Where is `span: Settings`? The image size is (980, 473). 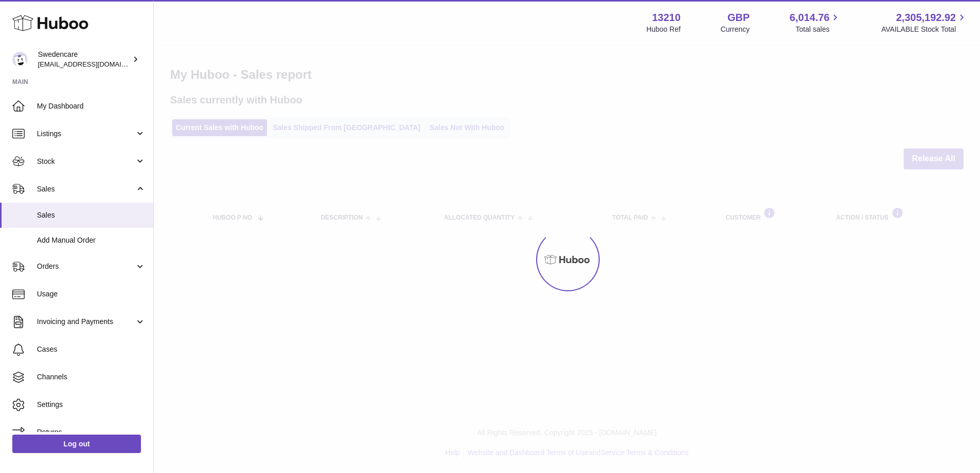
span: Settings is located at coordinates (92, 405).